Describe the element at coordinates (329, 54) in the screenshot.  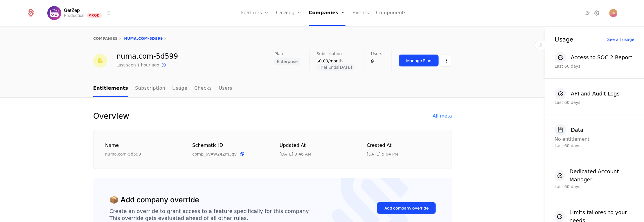
I see `span: Subscription` at that location.